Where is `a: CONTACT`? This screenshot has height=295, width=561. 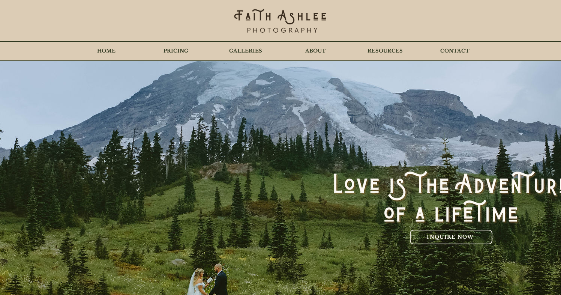 a: CONTACT is located at coordinates (455, 51).